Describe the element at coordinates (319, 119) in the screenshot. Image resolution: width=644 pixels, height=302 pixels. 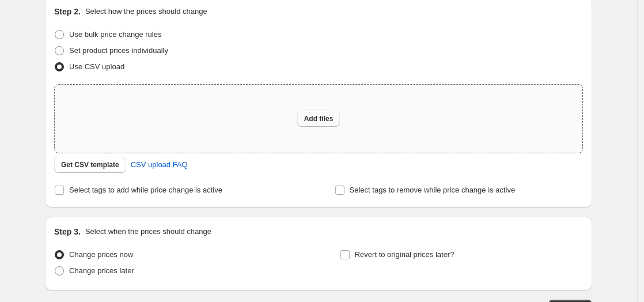
I see `button: Add files` at that location.